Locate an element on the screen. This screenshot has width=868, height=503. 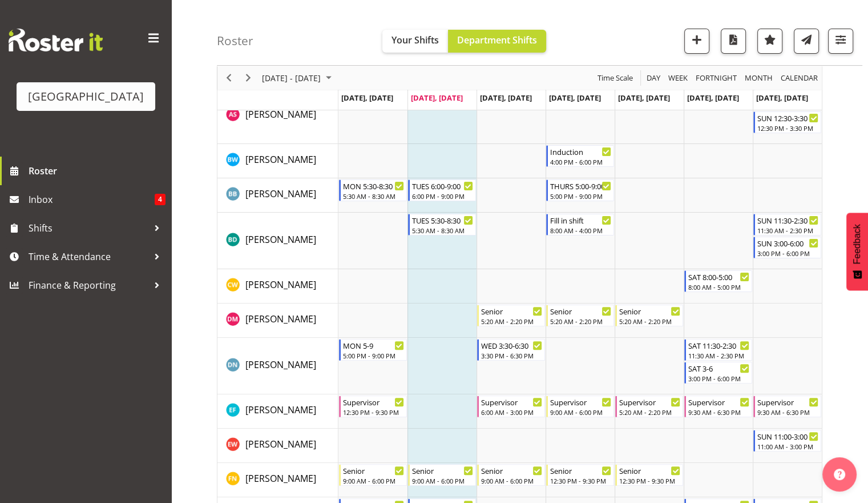
div: Drew Nielsen"s event - SAT 11:30-2:30 Begin From Saturday, September 6, 2025 at 11:30:00 AM GMT+1... is located at coordinates (718, 349).